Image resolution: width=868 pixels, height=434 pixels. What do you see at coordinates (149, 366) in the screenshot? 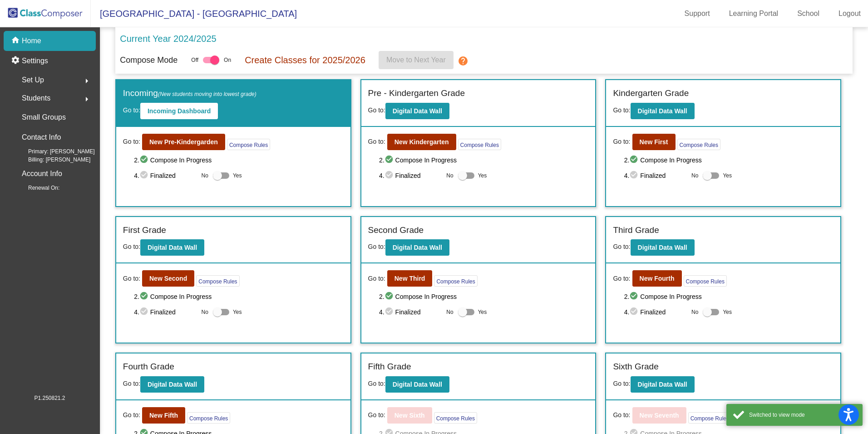
I see `label: Fourth Grade` at bounding box center [149, 366].